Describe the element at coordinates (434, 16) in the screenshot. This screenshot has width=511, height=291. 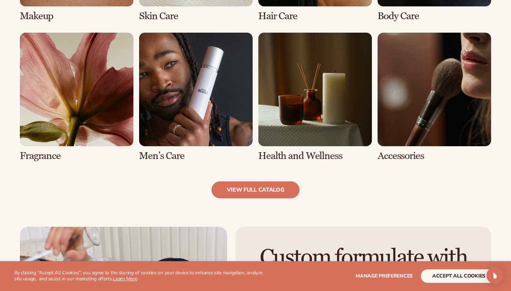
I see `h3: Body Care` at that location.